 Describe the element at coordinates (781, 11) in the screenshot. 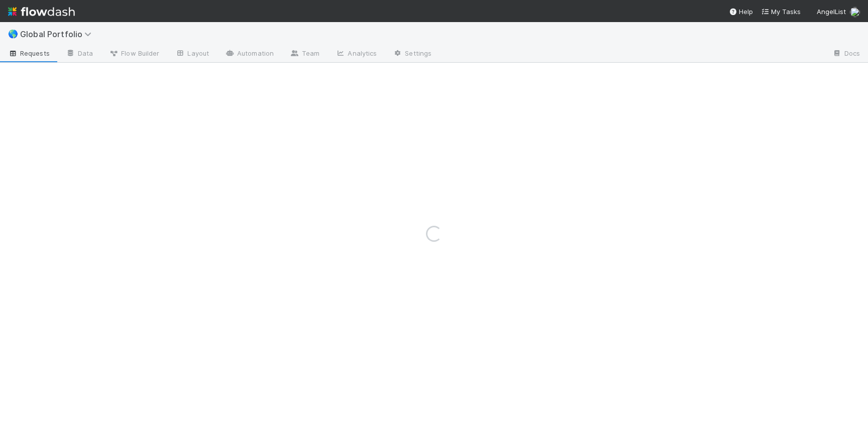

I see `span: My Tasks` at that location.